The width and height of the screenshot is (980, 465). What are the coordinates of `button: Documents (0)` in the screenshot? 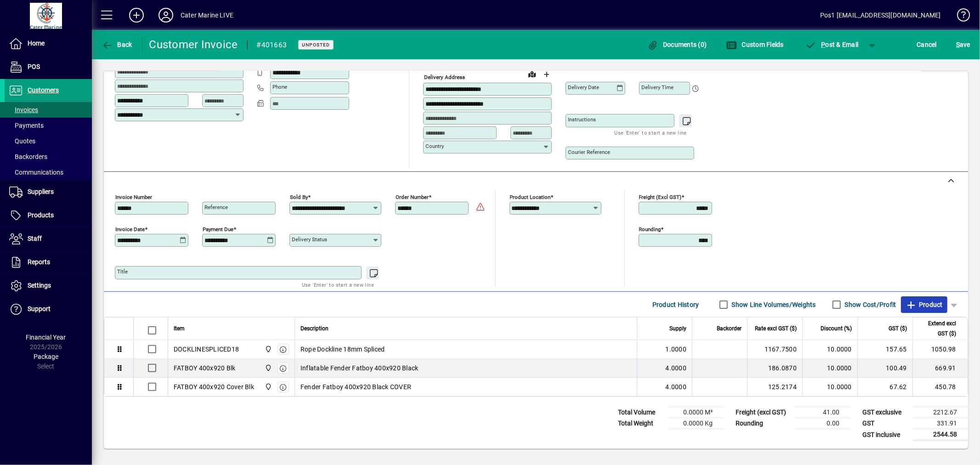 It's located at (677, 45).